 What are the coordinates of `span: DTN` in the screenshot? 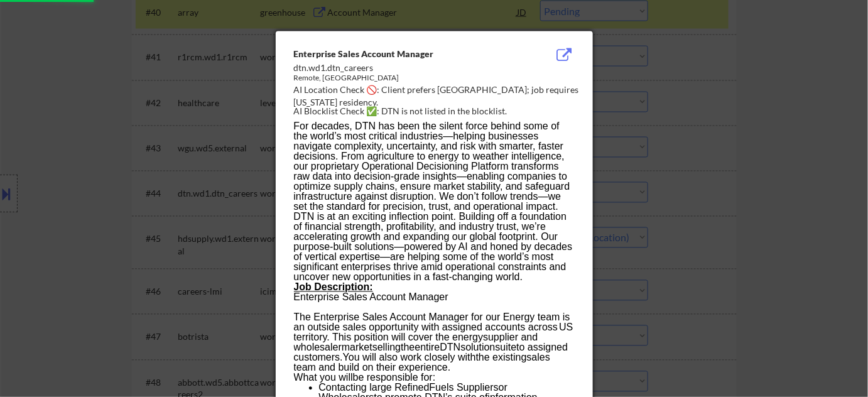 It's located at (450, 348).